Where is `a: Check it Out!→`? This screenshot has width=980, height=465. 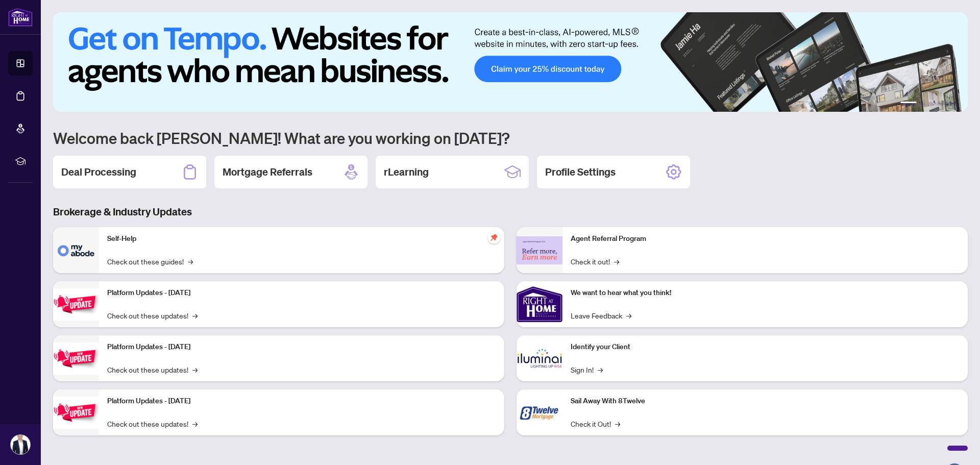 a: Check it Out!→ is located at coordinates (595, 423).